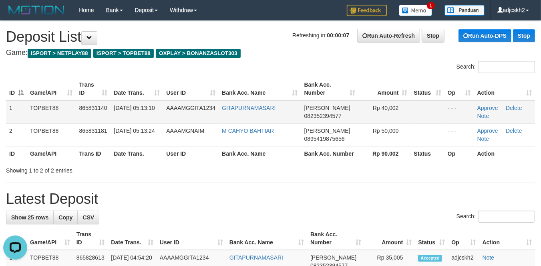 Image resolution: width=541 pixels, height=266 pixels. What do you see at coordinates (65, 217) in the screenshot?
I see `a: Copy` at bounding box center [65, 217].